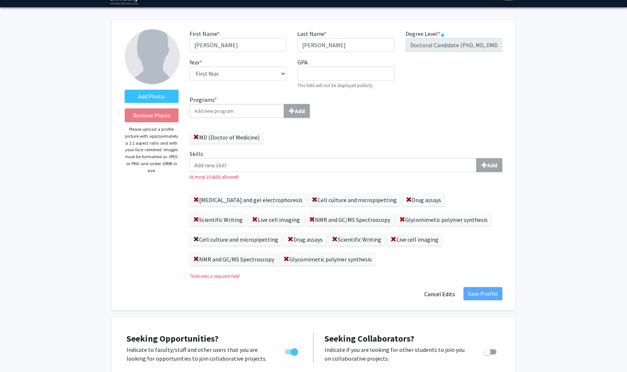 The image size is (627, 372). I want to click on button: Skills, so click(489, 165).